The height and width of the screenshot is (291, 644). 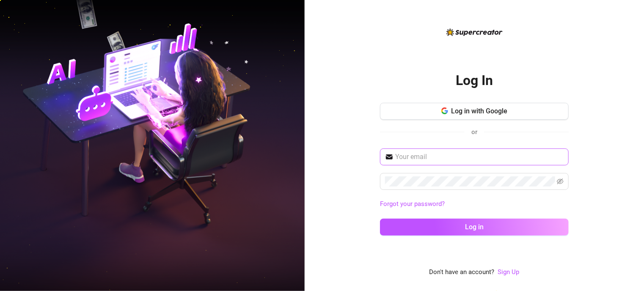 I want to click on span: Don't have an account?, so click(x=462, y=272).